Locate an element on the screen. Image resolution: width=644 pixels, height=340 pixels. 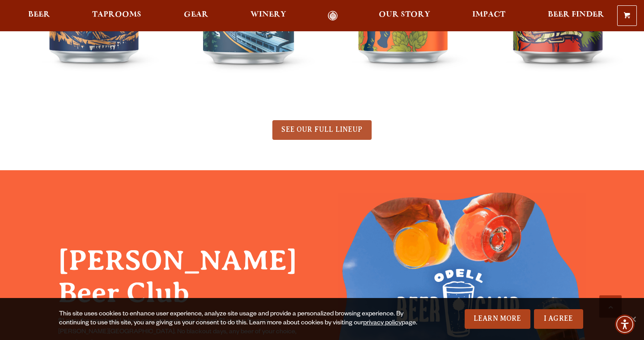
span: Gear is located at coordinates (196, 15).